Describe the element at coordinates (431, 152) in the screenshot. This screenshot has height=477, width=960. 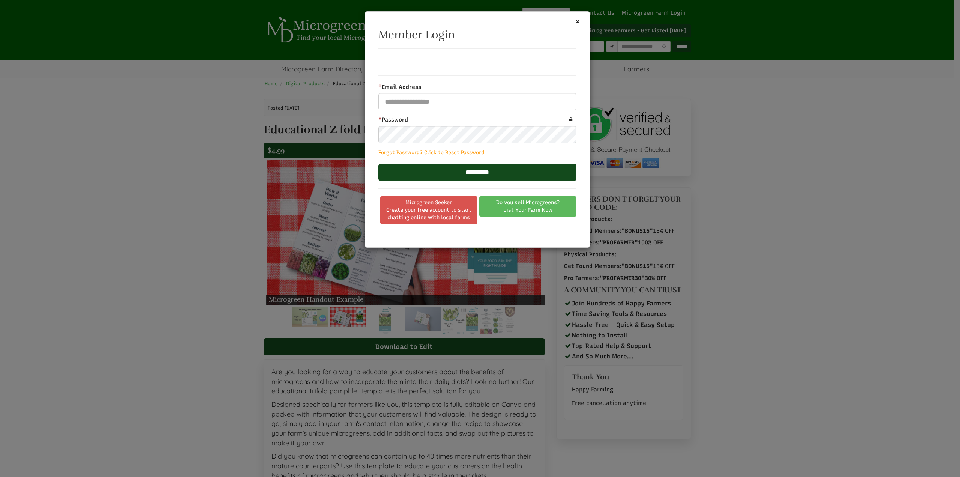
I see `a: Forgot Password? Click to Reset Password` at that location.